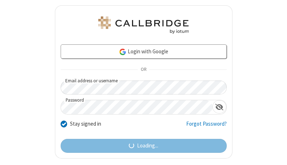  Describe the element at coordinates (144, 146) in the screenshot. I see `button: Loading...` at that location.